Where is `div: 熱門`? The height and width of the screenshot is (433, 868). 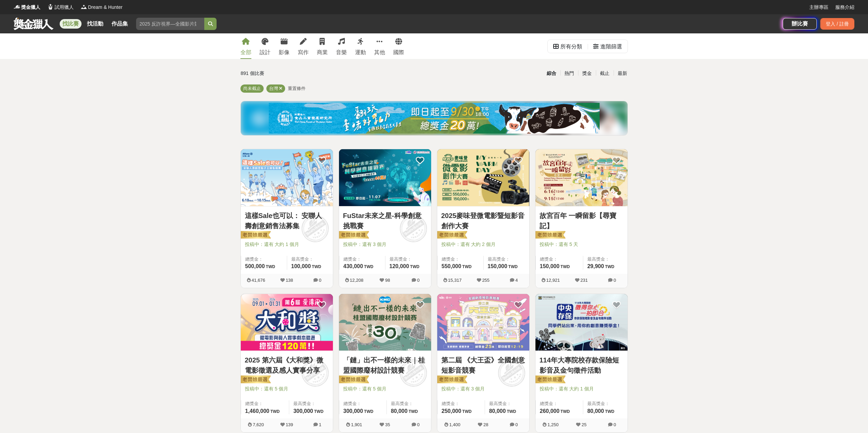
div: 熱門 is located at coordinates (569, 73).